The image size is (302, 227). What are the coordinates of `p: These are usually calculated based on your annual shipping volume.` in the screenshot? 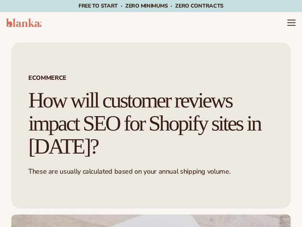 It's located at (151, 171).